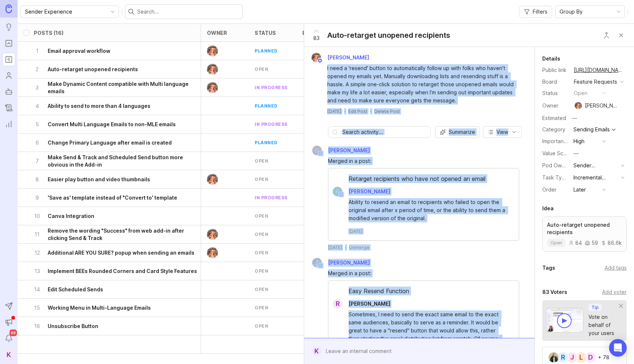  Describe the element at coordinates (37, 216) in the screenshot. I see `p: 10` at that location.